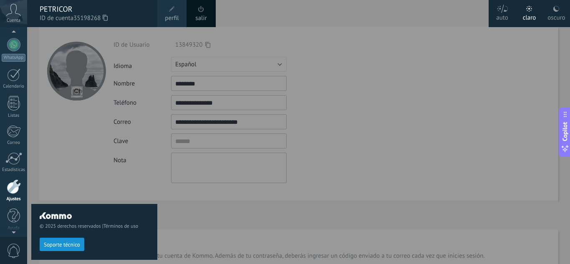 Image resolution: width=570 pixels, height=264 pixels. Describe the element at coordinates (13, 58) in the screenshot. I see `div: WhatsApp` at that location.